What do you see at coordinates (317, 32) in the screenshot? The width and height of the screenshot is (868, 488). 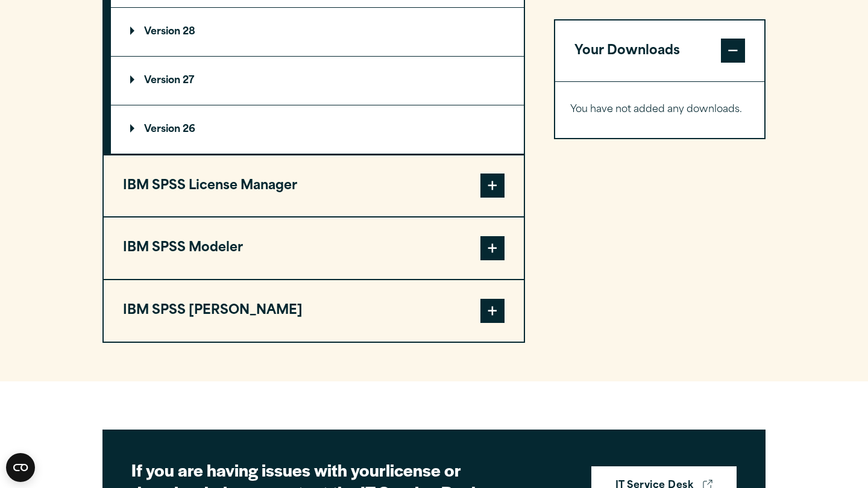 I see `summary: Version 28` at bounding box center [317, 32].